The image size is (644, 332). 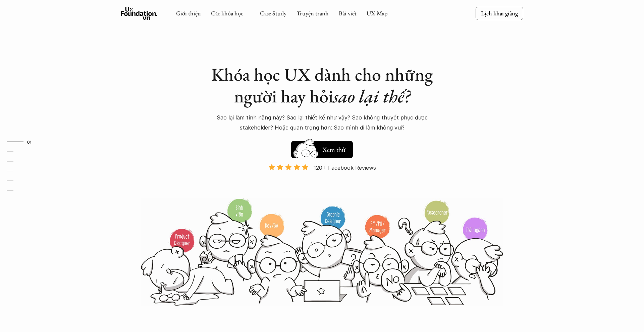 What do you see at coordinates (29, 142) in the screenshot?
I see `strong: 01` at bounding box center [29, 142].